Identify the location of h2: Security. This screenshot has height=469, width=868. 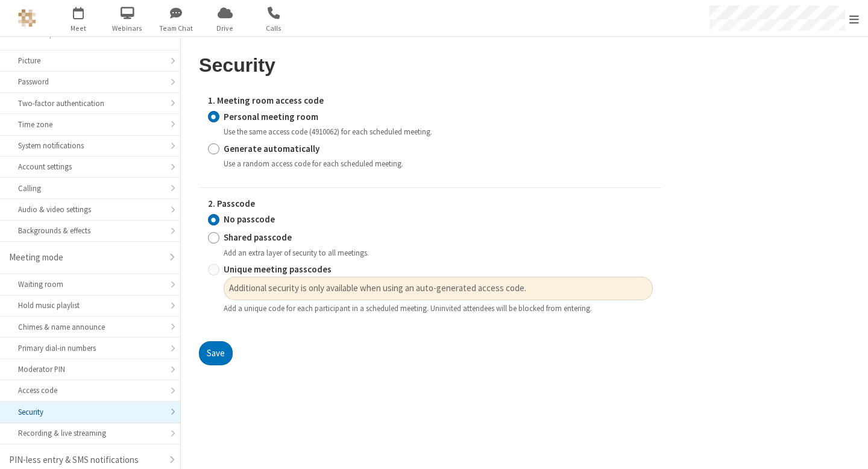
(430, 65).